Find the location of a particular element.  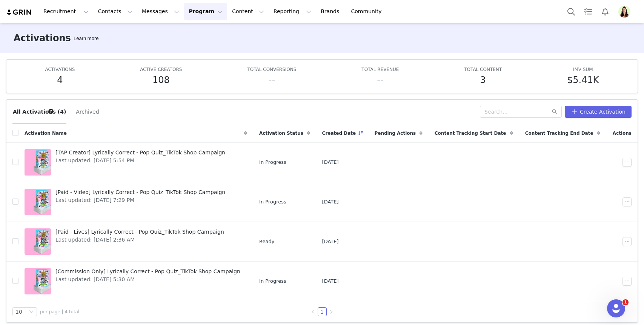

span: ACTIVATIONS is located at coordinates (60, 69).